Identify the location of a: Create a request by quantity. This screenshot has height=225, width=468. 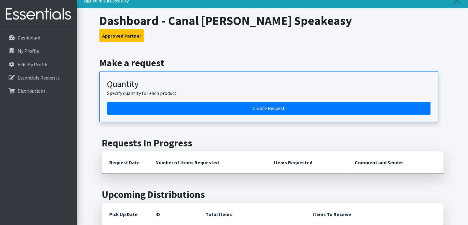
(269, 108).